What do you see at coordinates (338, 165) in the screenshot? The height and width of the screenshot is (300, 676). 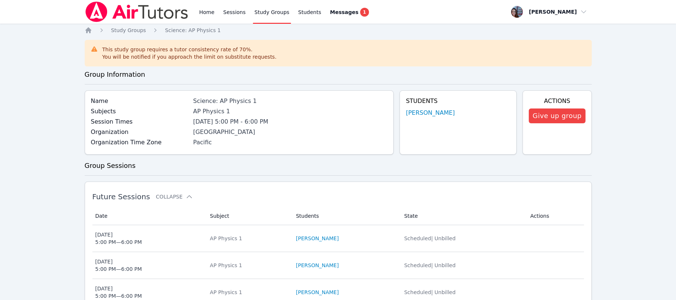 I see `h3: Group Sessions` at bounding box center [338, 165].